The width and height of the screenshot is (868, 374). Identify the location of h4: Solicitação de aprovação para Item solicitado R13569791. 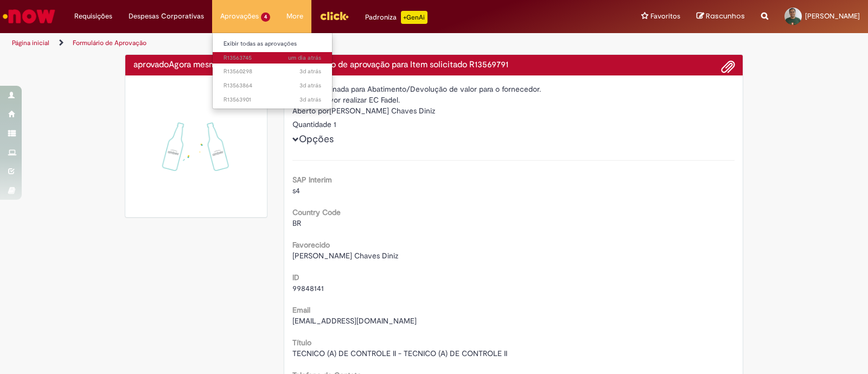
(514, 65).